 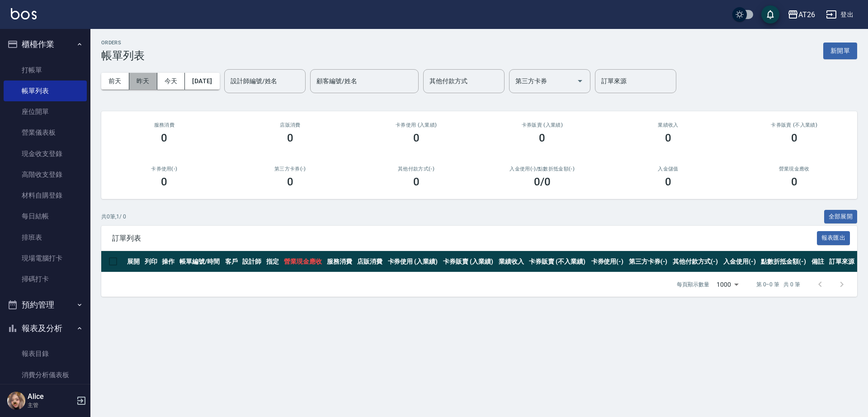 What do you see at coordinates (771, 14) in the screenshot?
I see `button: save` at bounding box center [771, 14].